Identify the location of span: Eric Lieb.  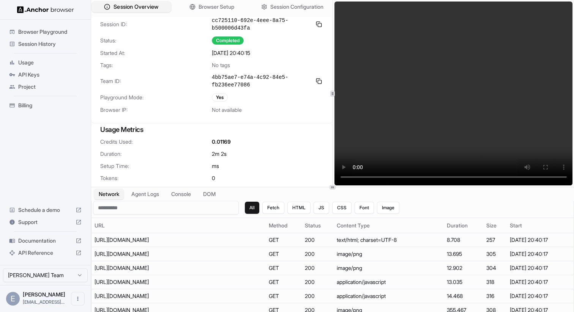
(44, 294).